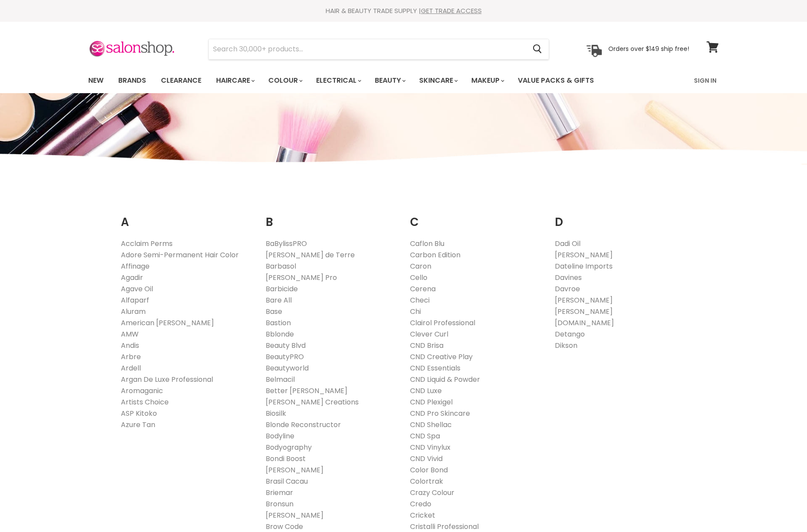  What do you see at coordinates (436, 368) in the screenshot?
I see `a: CND Essentials` at bounding box center [436, 368].